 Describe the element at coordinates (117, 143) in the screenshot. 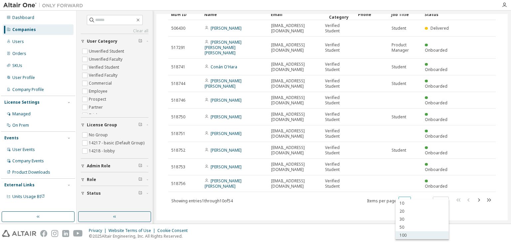

I see `label: 14217 - basic (Default Group)` at that location.